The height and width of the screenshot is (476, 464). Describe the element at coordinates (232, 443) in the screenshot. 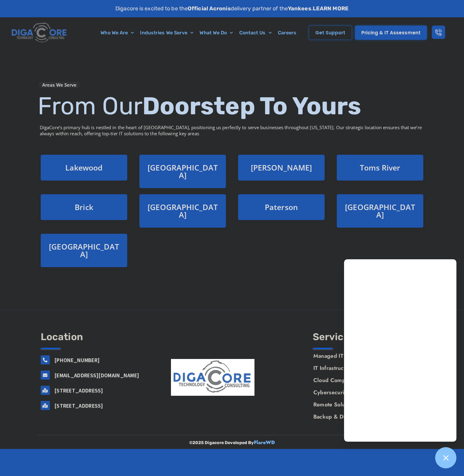

I see `p: ©2025 Digacore Developed By` at that location.